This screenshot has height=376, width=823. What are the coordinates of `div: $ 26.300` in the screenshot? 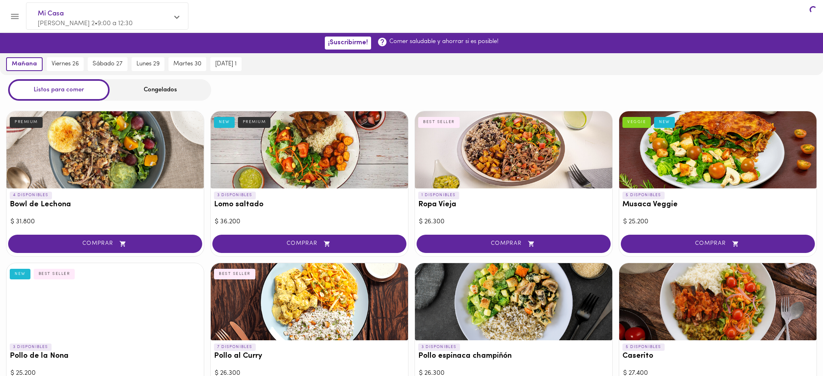 It's located at (514, 222).